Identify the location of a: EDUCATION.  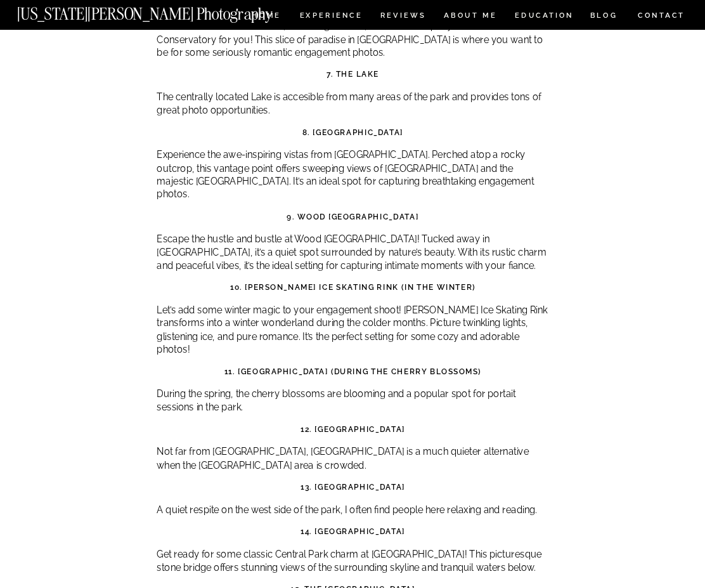
(544, 17).